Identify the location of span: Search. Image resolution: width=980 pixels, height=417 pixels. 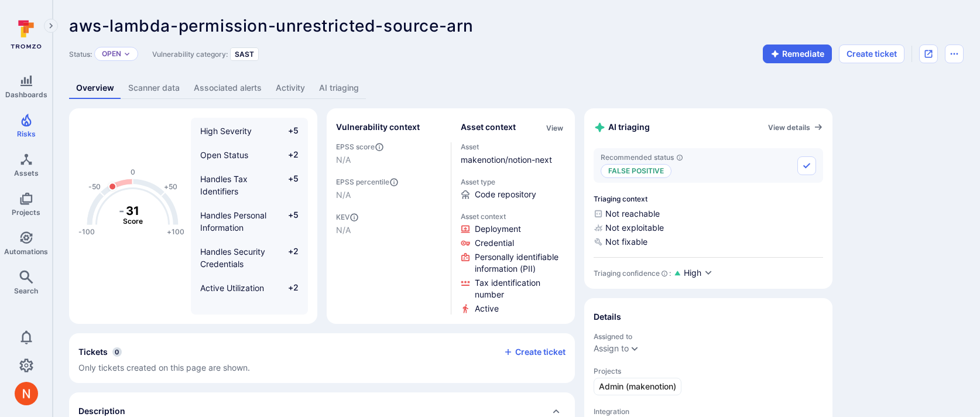
(25, 291).